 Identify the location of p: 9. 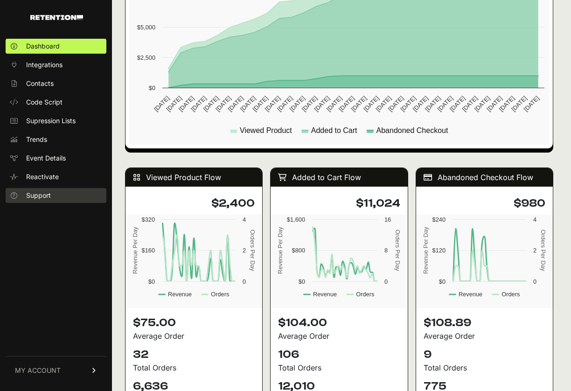
(484, 355).